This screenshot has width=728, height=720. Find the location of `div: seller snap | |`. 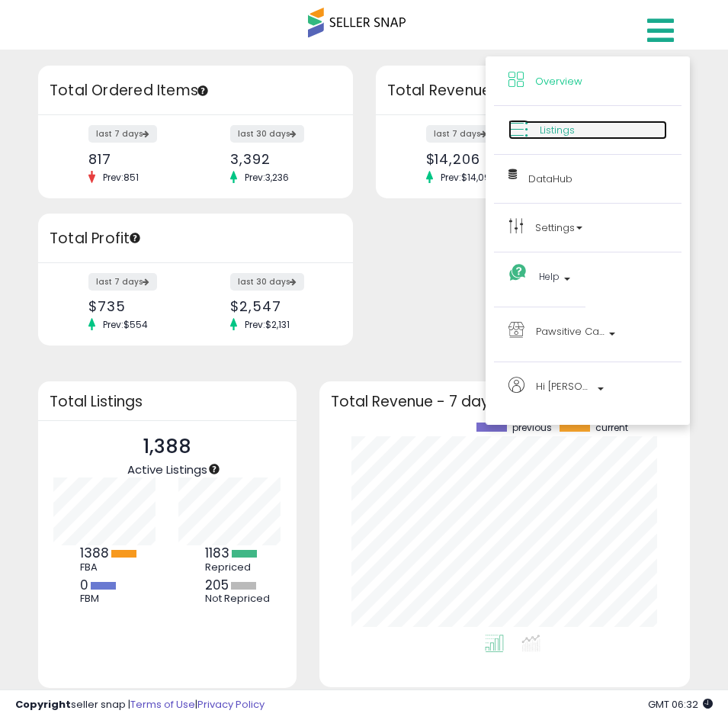

div: seller snap | | is located at coordinates (139, 705).